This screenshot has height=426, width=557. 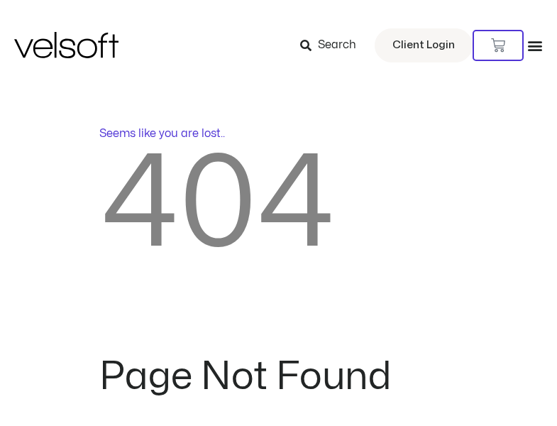 I want to click on h2: Page Not Found, so click(x=279, y=377).